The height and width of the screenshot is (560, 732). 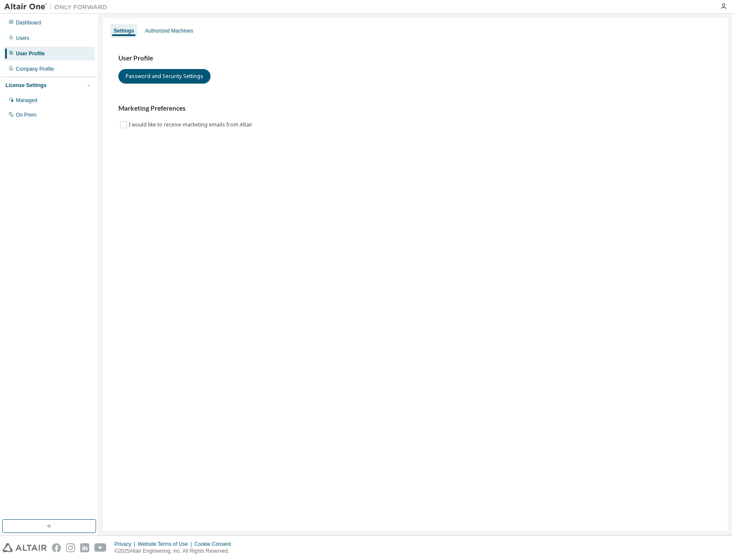 I want to click on div: Users, so click(x=22, y=38).